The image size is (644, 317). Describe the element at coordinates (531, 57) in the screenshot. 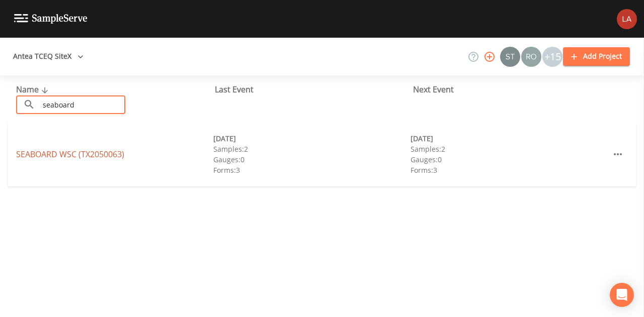

I see `div: Rodolfo Ramirez` at that location.